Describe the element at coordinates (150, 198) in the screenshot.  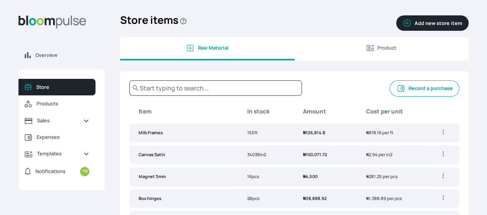
I see `b: Box hinges` at that location.